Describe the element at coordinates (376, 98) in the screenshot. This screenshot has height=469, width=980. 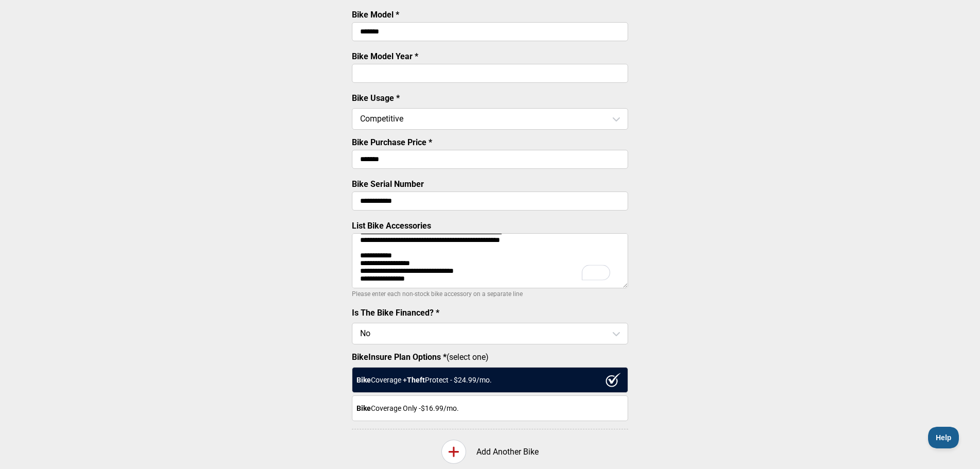
I see `label: Bike Usage *` at that location.